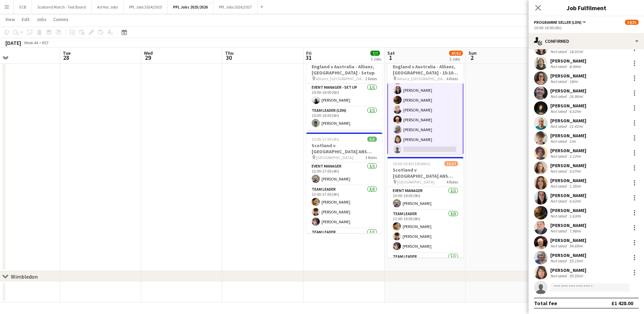  Describe the element at coordinates (575, 66) in the screenshot. I see `div: 8.04mi` at that location.